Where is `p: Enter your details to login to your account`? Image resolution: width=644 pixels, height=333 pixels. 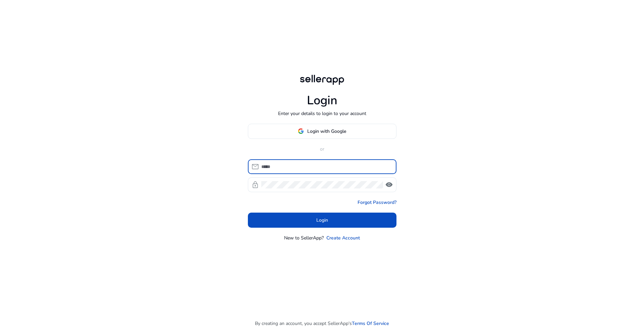
p: Enter your details to login to your account is located at coordinates (322, 113).